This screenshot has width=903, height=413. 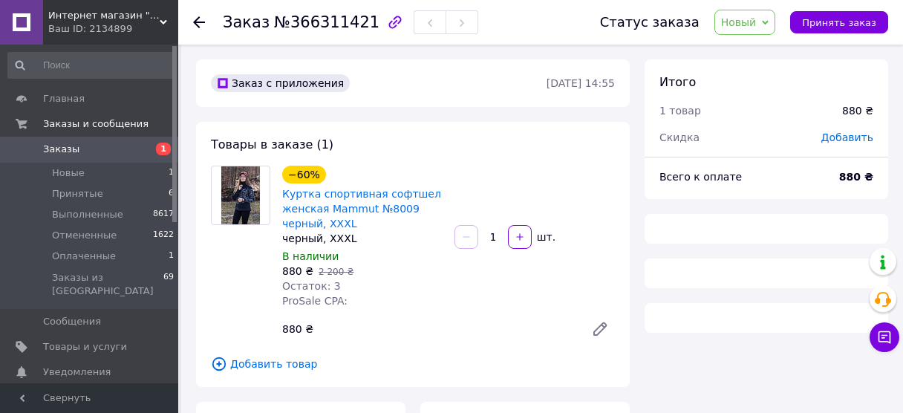 What do you see at coordinates (88, 215) in the screenshot?
I see `span: Выполненные` at bounding box center [88, 215].